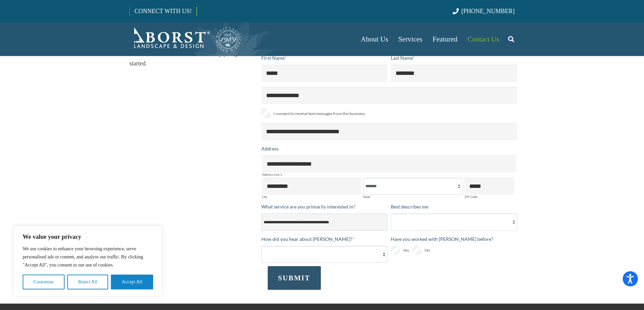 The image size is (644, 310). I want to click on label: City, so click(312, 197).